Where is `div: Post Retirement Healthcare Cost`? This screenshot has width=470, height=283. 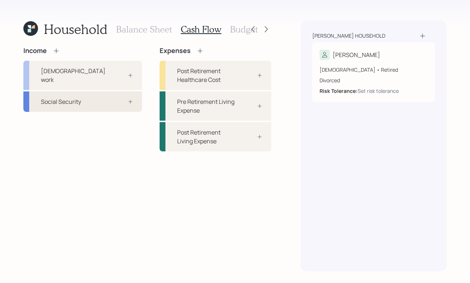 div: Post Retirement Healthcare Cost is located at coordinates (206, 75).